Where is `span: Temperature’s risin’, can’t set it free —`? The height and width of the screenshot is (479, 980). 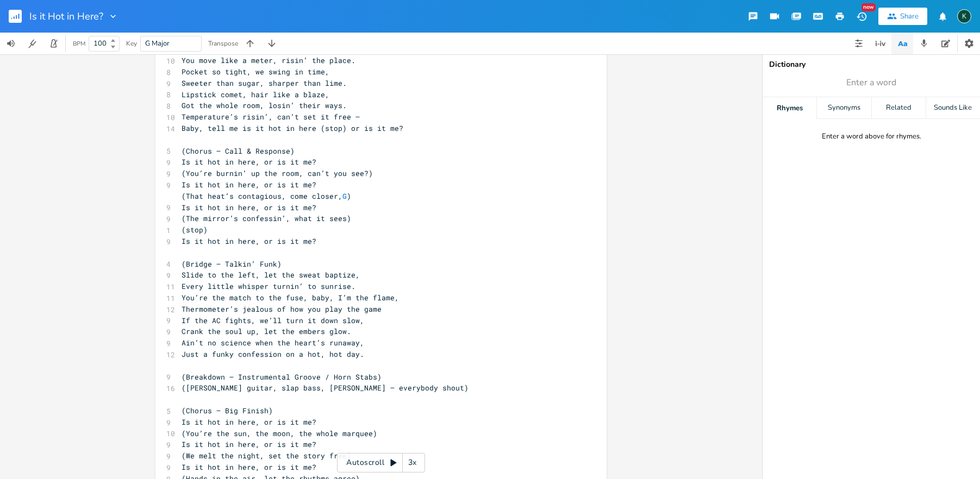
span: Temperature’s risin’, can’t set it free — is located at coordinates (271, 117).